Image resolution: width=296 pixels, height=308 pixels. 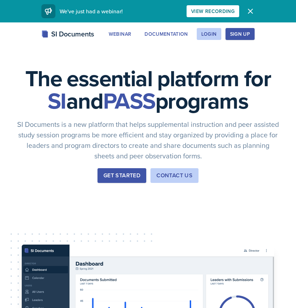 What do you see at coordinates (240, 34) in the screenshot?
I see `div: Sign Up` at bounding box center [240, 34].